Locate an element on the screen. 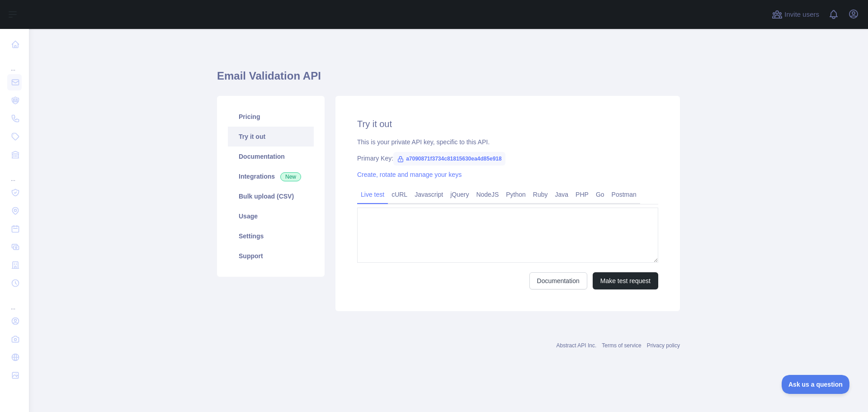  span: a7090871f3734c81815630ea4d85e918 is located at coordinates (449, 159).